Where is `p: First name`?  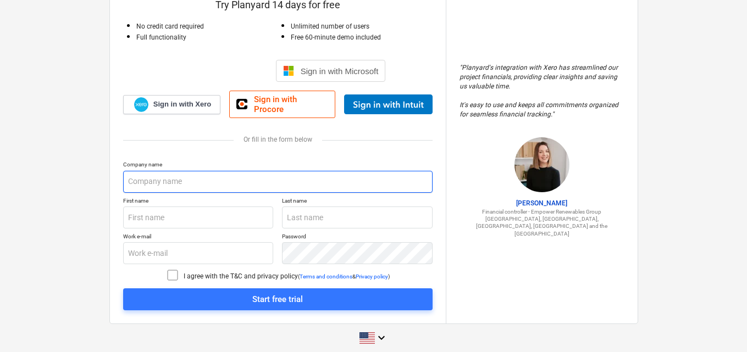
p: First name is located at coordinates (198, 202).